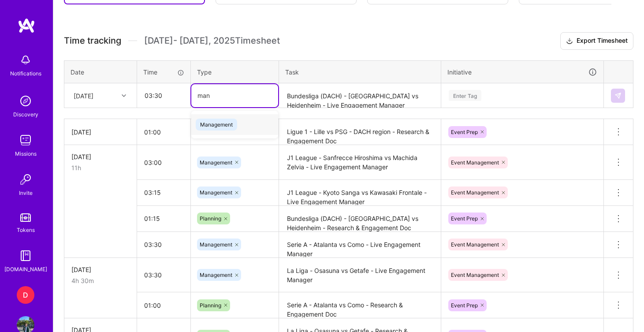 The height and width of the screenshot is (332, 644). What do you see at coordinates (359, 275) in the screenshot?
I see `textarea: La Liga - Osasuna vs Getafe - Live Engagement Manager` at bounding box center [359, 275].